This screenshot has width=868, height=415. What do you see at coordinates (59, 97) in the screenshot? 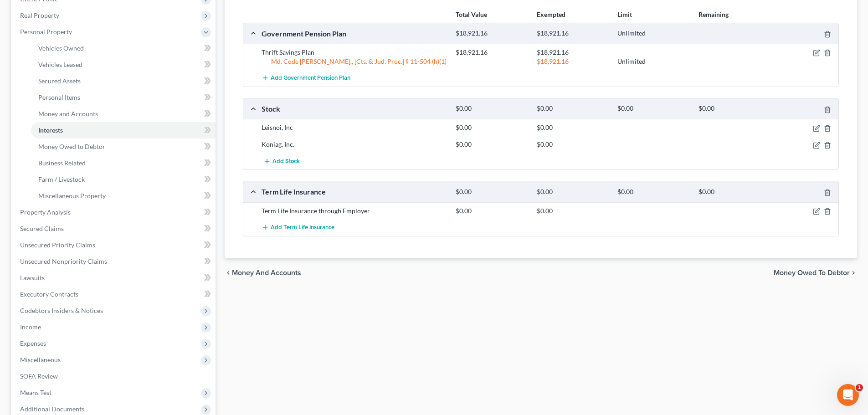
I see `span: Personal Items` at bounding box center [59, 97].